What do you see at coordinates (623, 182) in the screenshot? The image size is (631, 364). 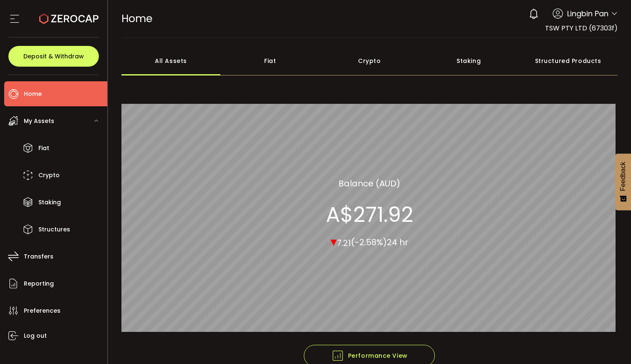 I see `button: Feedback - Show survey` at bounding box center [623, 182].